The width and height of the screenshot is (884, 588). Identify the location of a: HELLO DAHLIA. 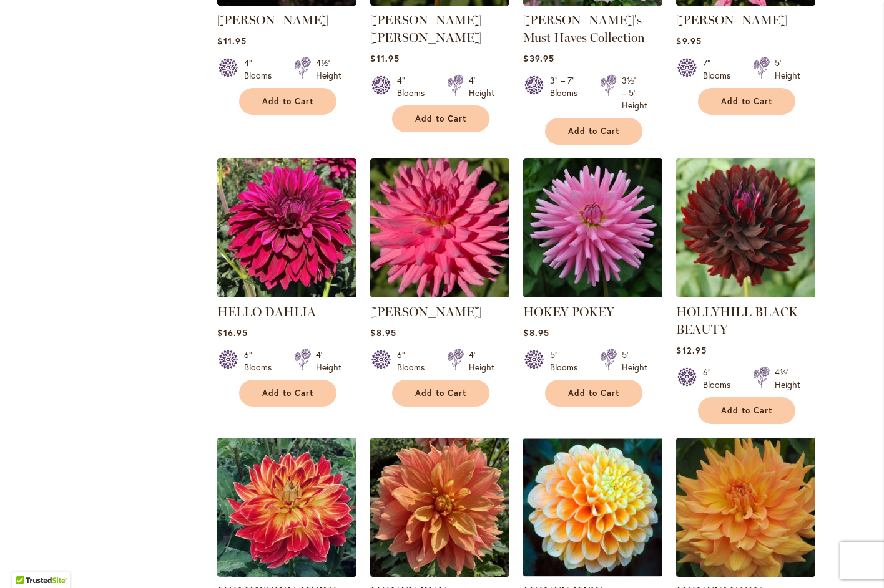
(267, 312).